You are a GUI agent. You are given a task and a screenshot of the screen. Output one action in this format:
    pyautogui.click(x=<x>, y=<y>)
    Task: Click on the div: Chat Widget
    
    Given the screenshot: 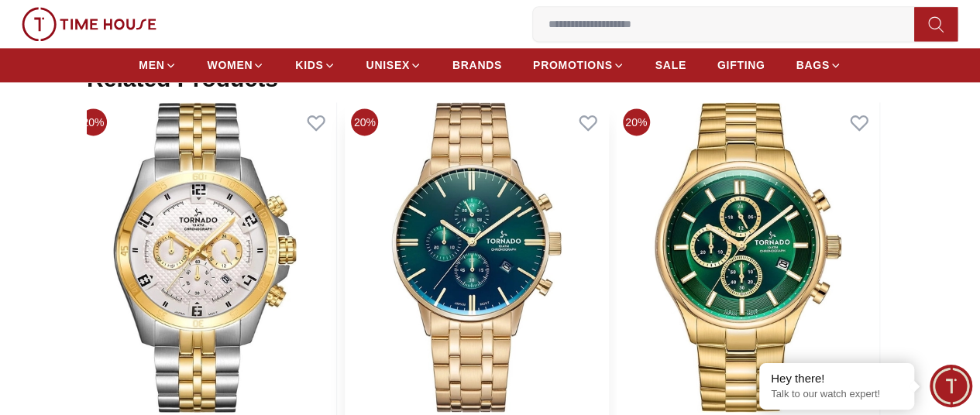 What is the action you would take?
    pyautogui.click(x=950, y=385)
    